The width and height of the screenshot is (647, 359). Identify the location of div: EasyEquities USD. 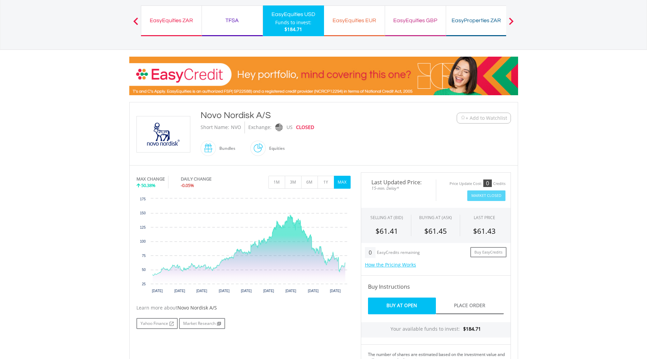
(293, 14).